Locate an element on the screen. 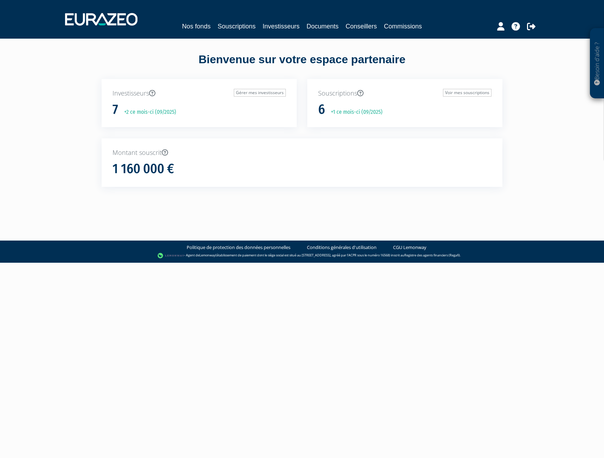  a: Souscriptions is located at coordinates (237, 26).